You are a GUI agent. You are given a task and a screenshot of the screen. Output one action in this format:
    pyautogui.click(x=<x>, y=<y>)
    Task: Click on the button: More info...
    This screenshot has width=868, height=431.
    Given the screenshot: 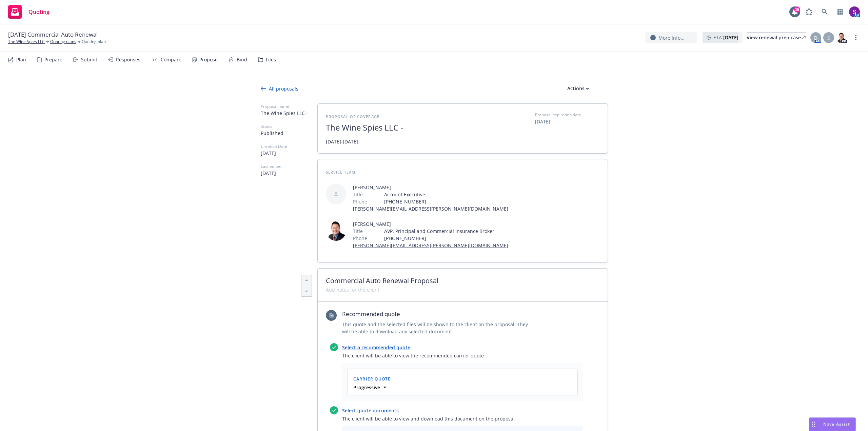 What is the action you would take?
    pyautogui.click(x=672, y=38)
    